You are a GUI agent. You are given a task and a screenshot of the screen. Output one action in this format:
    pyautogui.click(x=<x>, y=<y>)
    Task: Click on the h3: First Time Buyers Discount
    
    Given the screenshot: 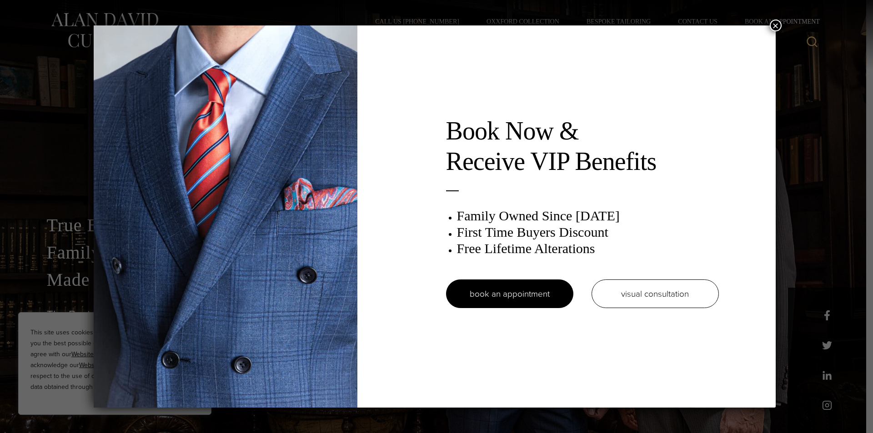 What is the action you would take?
    pyautogui.click(x=588, y=232)
    